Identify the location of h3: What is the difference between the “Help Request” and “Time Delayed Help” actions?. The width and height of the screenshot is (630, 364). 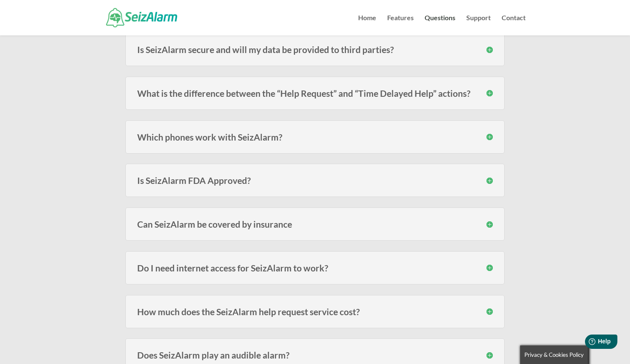
(315, 93).